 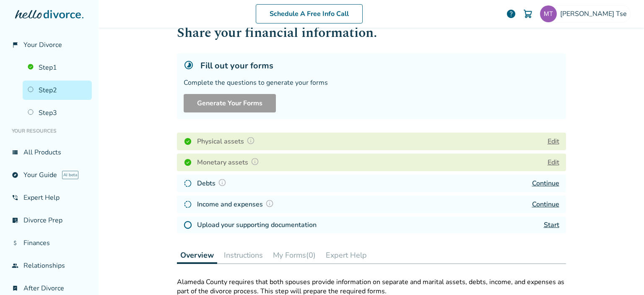 I want to click on h4: Income and expenses, so click(x=236, y=204).